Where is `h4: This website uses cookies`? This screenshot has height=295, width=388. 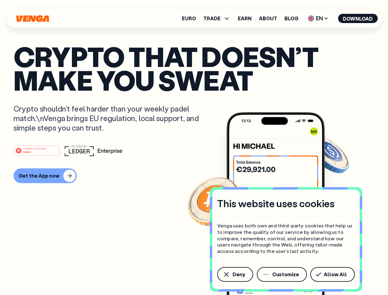 h4: This website uses cookies is located at coordinates (276, 203).